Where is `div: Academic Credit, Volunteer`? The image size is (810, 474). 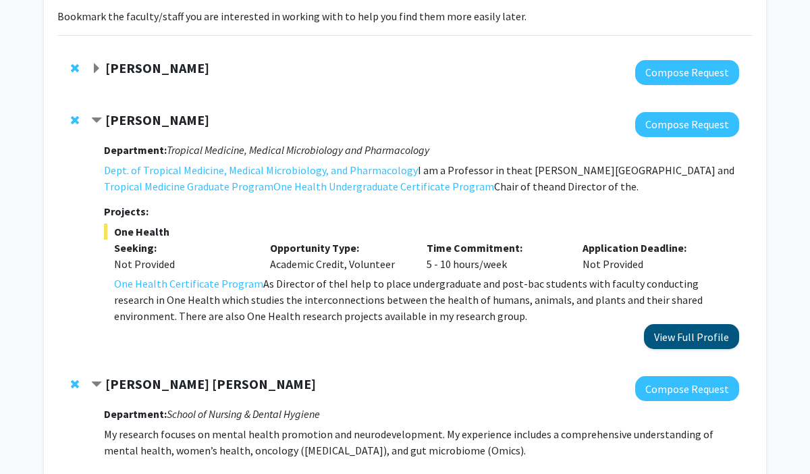 div: Academic Credit, Volunteer is located at coordinates (338, 256).